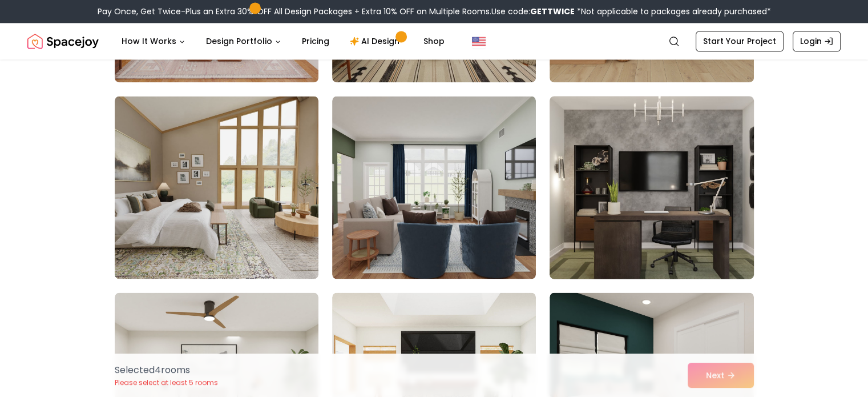 Image resolution: width=868 pixels, height=397 pixels. What do you see at coordinates (434, 41) in the screenshot?
I see `nav: Global` at bounding box center [434, 41].